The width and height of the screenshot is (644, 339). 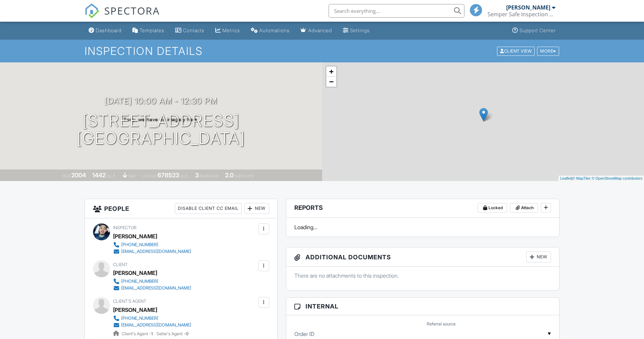 I want to click on span: Client's Agent -, so click(x=137, y=334).